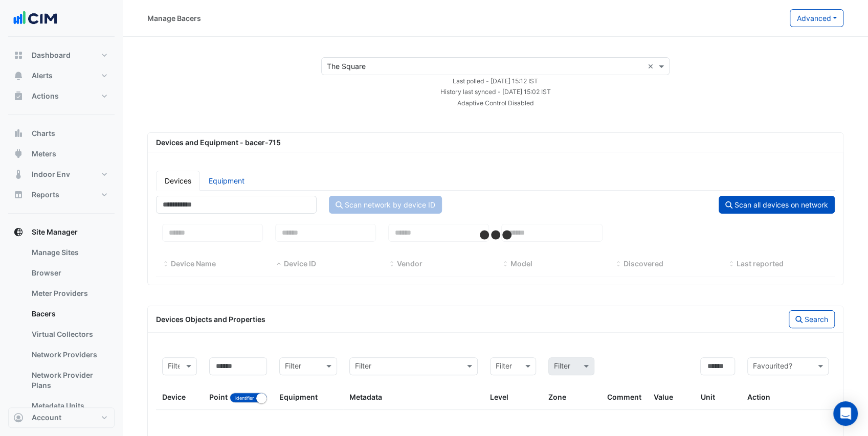  I want to click on a: Equipment, so click(227, 181).